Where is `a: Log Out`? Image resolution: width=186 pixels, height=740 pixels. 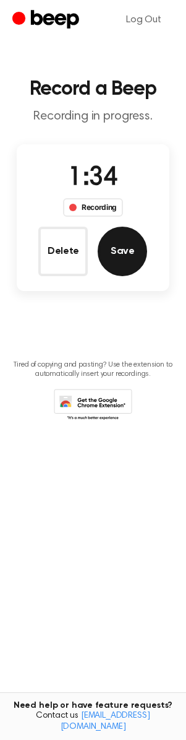 a: Log Out is located at coordinates (144, 20).